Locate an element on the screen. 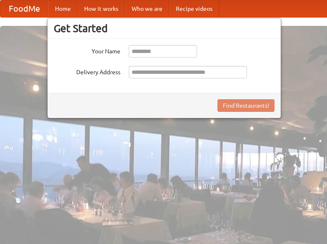 The height and width of the screenshot is (244, 327). label: Your Name is located at coordinates (87, 50).